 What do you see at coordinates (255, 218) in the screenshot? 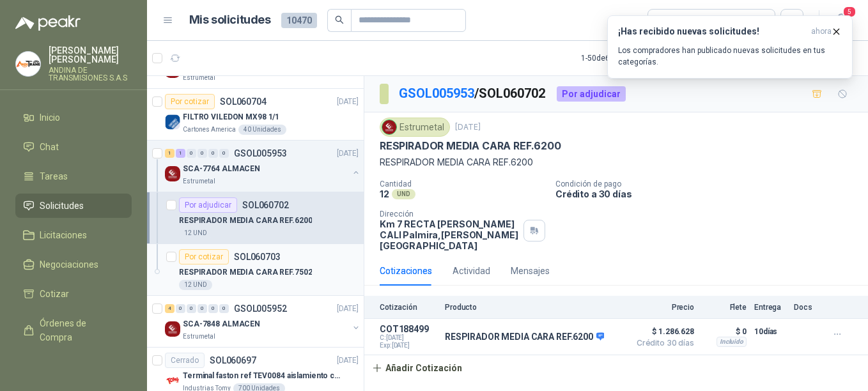
I see `a: Por adjudicarSOL060702RESPIRADOR MEDIA CARA REF.620012 UND` at bounding box center [255, 218].